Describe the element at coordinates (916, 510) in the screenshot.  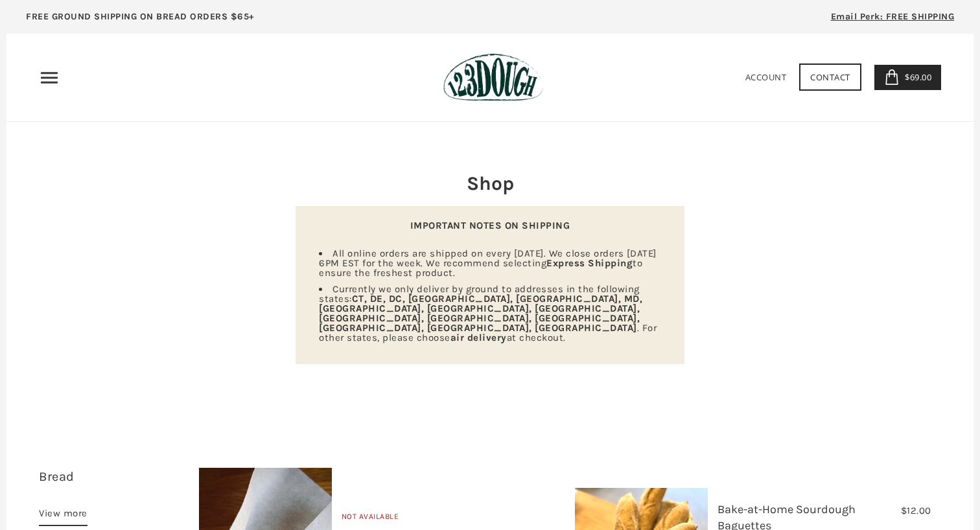
I see `span: $12.00` at that location.